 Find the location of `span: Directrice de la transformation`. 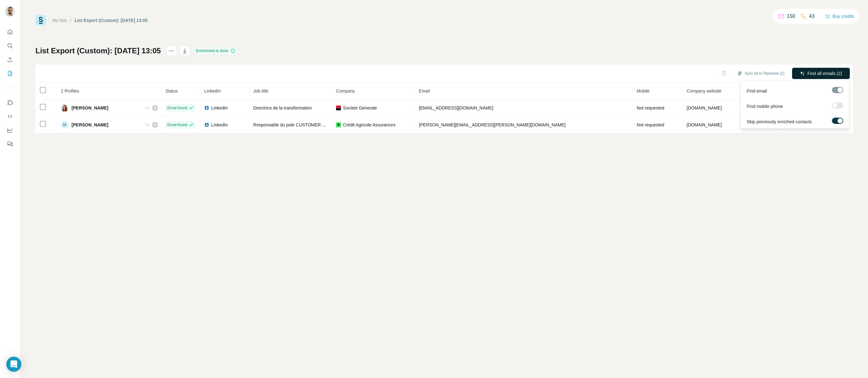

span: Directrice de la transformation is located at coordinates (282, 108).